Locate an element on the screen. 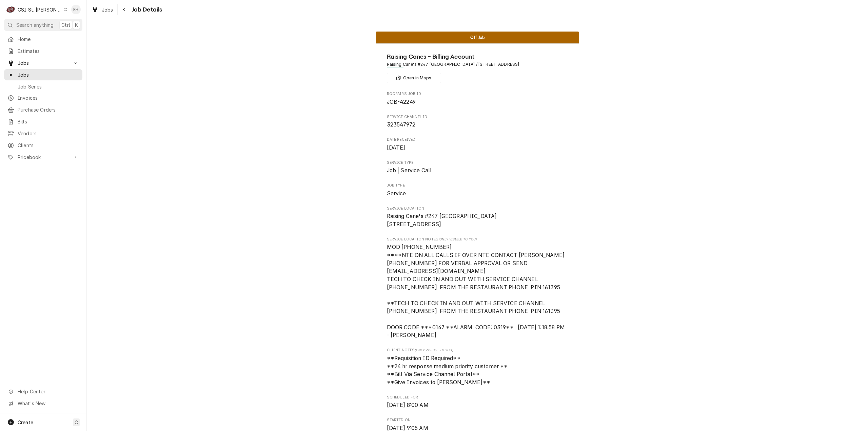  a: Job Series is located at coordinates (43, 87).